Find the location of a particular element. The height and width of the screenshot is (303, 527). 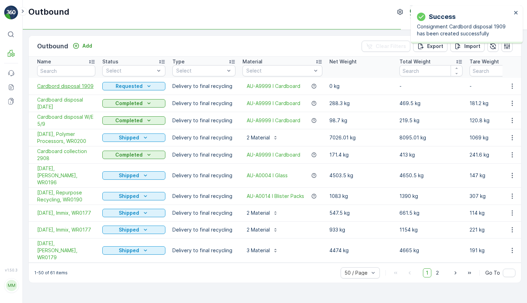

button: Import is located at coordinates (468, 46).